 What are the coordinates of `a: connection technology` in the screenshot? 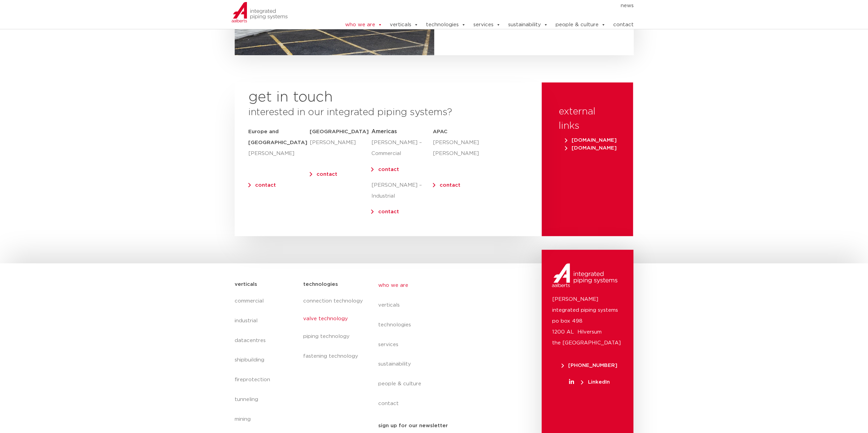 It's located at (333, 301).